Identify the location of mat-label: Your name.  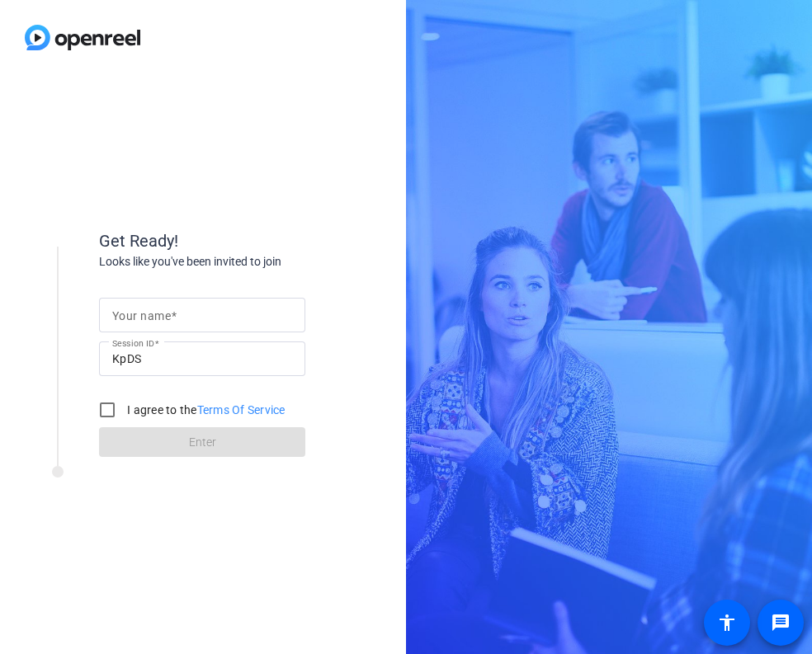
(141, 316).